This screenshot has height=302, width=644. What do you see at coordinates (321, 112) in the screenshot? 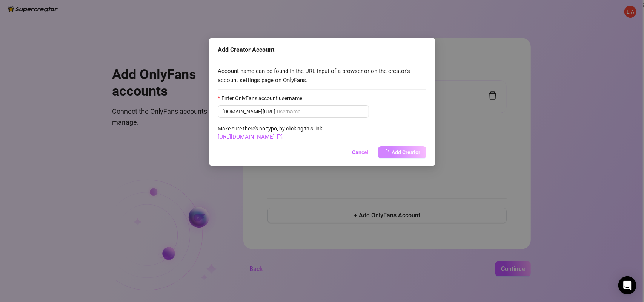
I see `input: Enter OnlyFans account username` at bounding box center [321, 112].